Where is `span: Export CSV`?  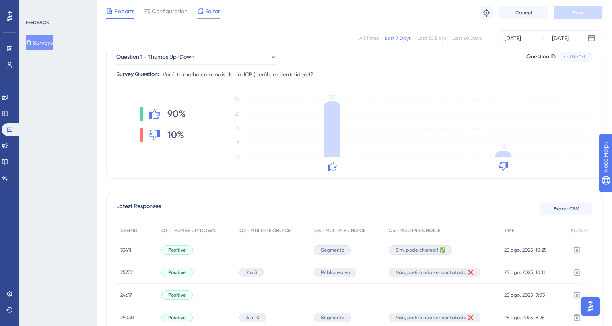
span: Export CSV is located at coordinates (566, 209).